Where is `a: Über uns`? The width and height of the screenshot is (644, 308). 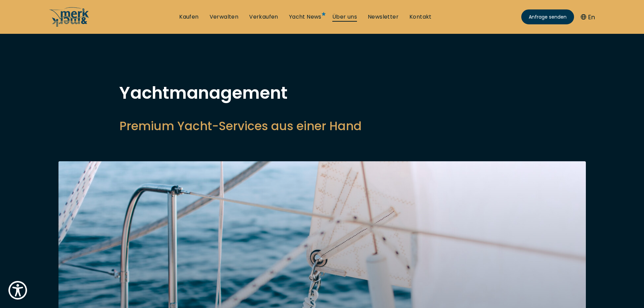
a: Über uns is located at coordinates (344, 17).